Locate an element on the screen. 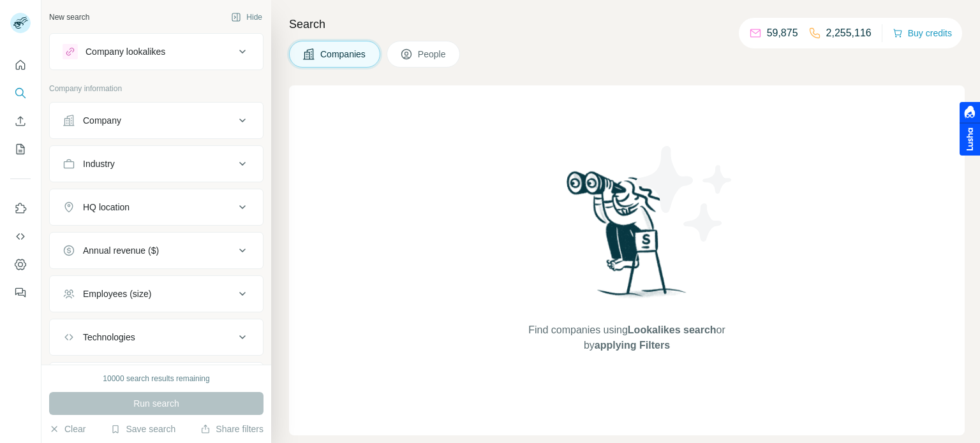 This screenshot has width=980, height=443. button: Hide is located at coordinates (246, 17).